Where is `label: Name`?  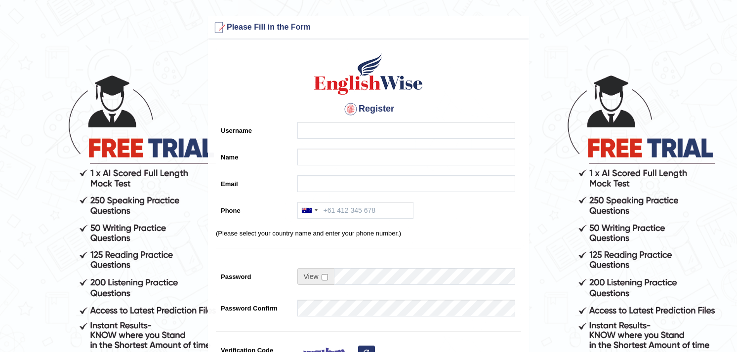
label: Name is located at coordinates (254, 155).